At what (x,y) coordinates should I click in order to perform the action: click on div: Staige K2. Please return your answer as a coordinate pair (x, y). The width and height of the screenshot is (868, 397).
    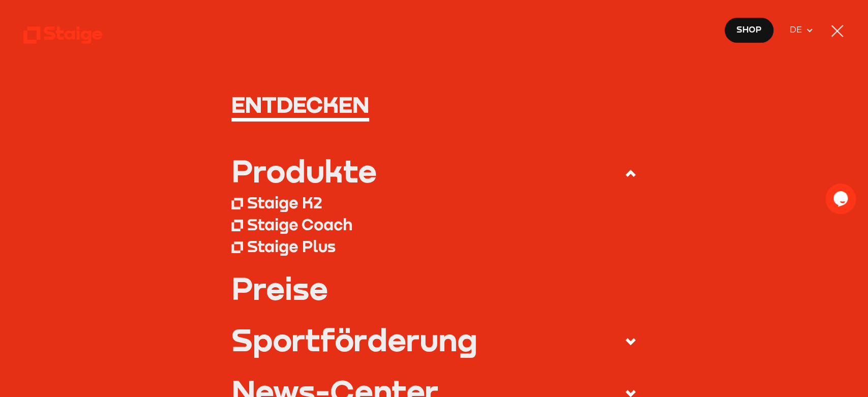
    Looking at the image, I should click on (285, 202).